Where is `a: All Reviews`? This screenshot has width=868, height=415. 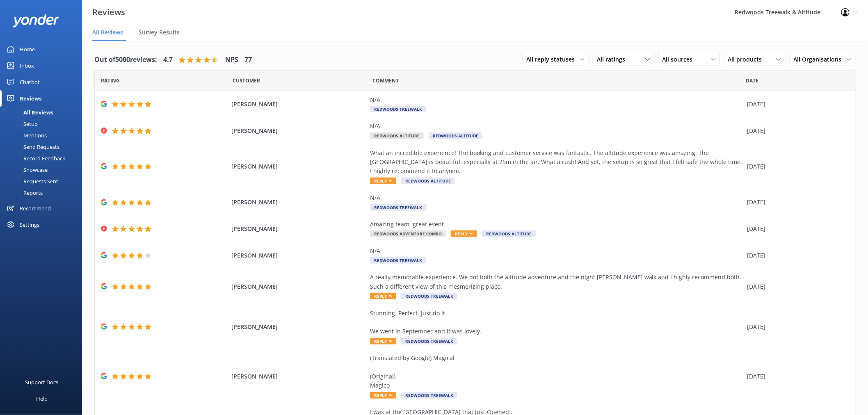
a: All Reviews is located at coordinates (43, 113).